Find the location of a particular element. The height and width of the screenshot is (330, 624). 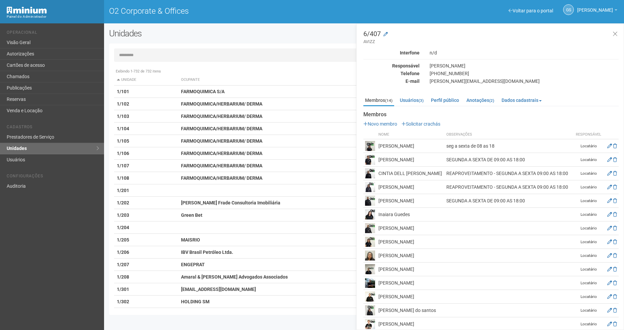

strong: 1/204 is located at coordinates (123, 228).